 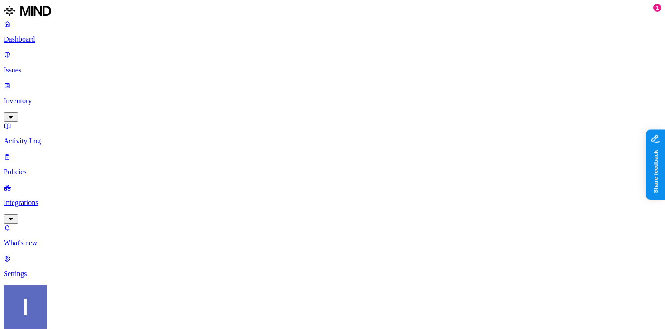 What do you see at coordinates (332, 101) in the screenshot?
I see `a: Inventory` at bounding box center [332, 101].